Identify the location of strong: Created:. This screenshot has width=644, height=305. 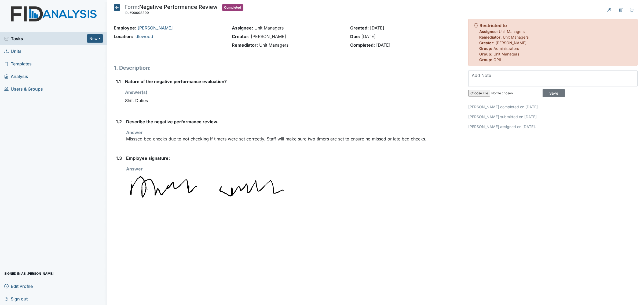
(360, 28).